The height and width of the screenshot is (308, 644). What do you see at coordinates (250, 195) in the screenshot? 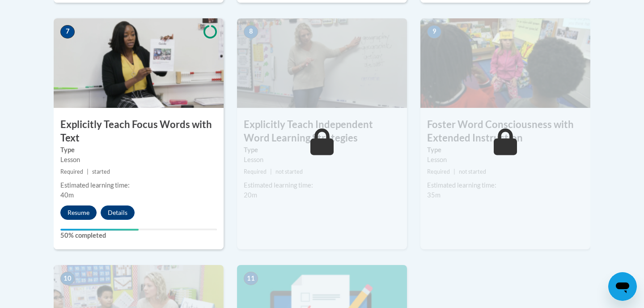
I see `span: 20m` at bounding box center [250, 195].